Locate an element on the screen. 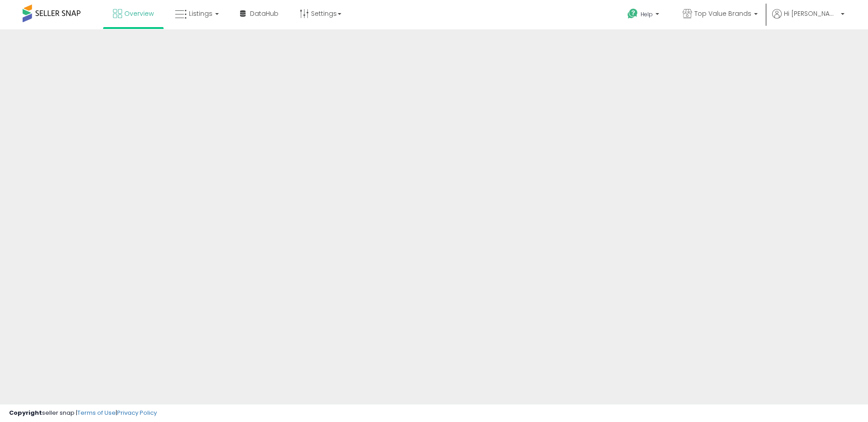  span: Listings is located at coordinates (201, 14).